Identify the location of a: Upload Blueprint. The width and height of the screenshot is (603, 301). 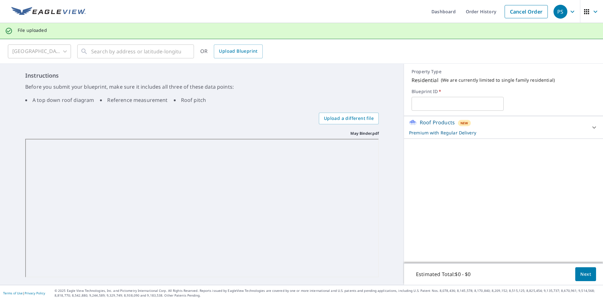
(238, 51).